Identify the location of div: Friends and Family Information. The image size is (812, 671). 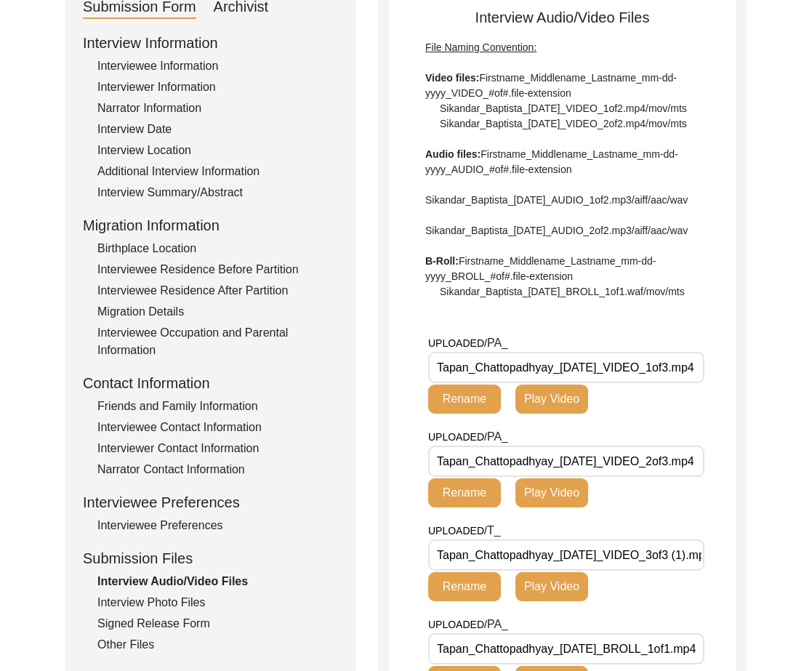
(218, 406).